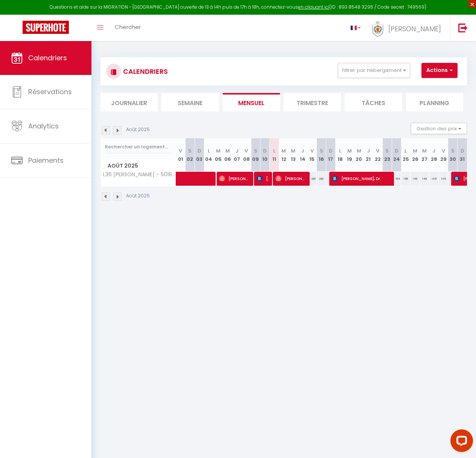 The image size is (476, 458). Describe the element at coordinates (218, 155) in the screenshot. I see `th: 05` at that location.